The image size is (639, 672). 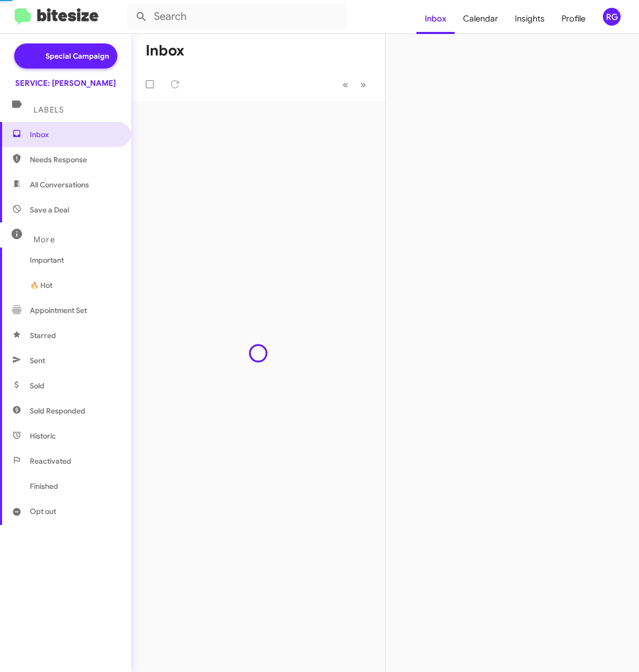 What do you see at coordinates (37, 385) in the screenshot?
I see `span: Sold` at bounding box center [37, 385].